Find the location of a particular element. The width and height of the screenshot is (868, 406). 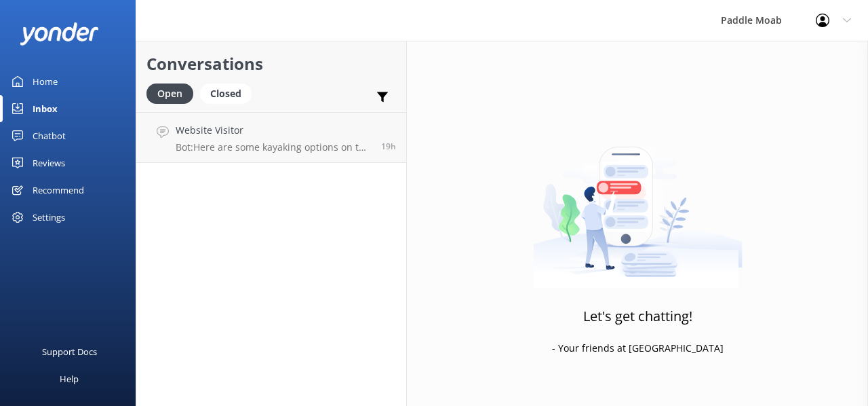

a: Closed is located at coordinates (229, 93).